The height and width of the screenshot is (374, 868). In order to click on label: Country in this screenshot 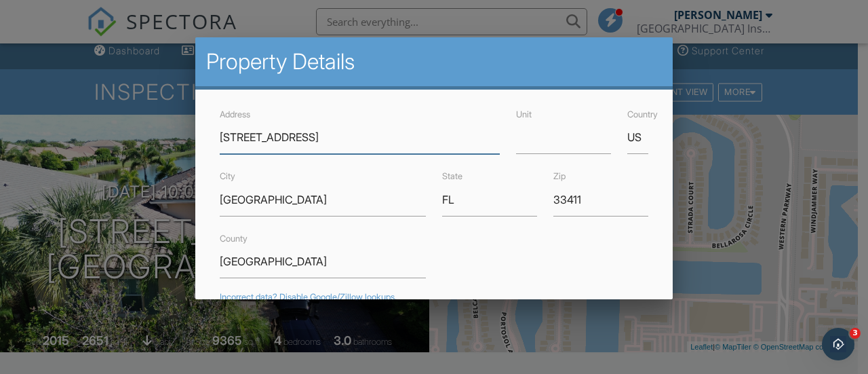, I will do `click(642, 114)`.